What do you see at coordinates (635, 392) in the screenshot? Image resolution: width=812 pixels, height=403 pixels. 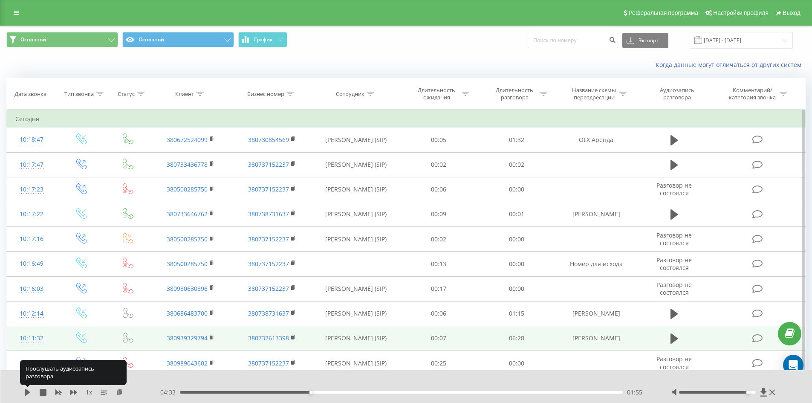 I see `span: 01:55` at bounding box center [635, 392].